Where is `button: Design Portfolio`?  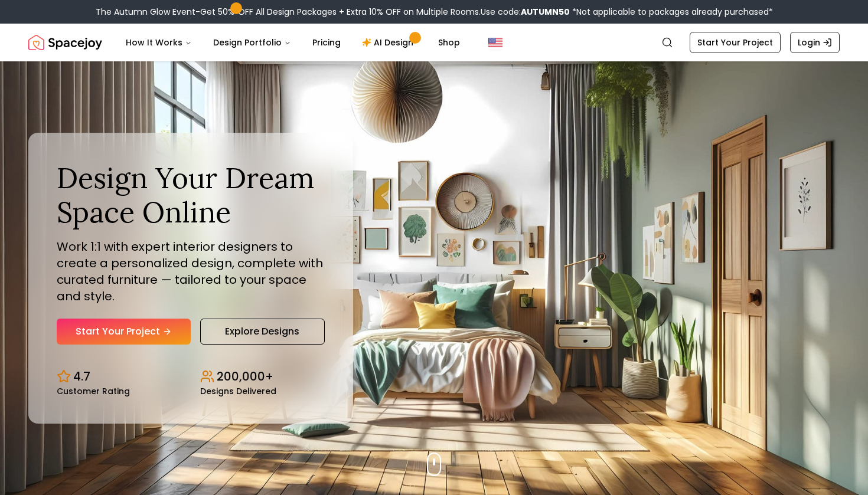
button: Design Portfolio is located at coordinates (253, 43).